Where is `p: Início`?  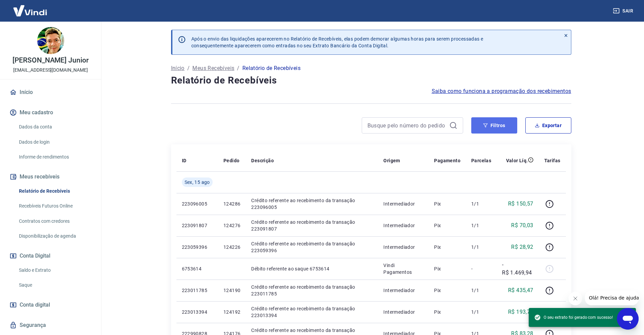
p: Início is located at coordinates (178, 68).